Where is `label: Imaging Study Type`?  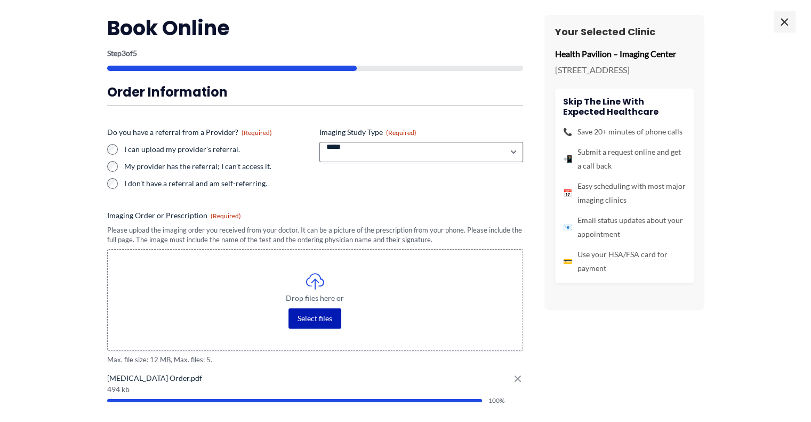 label: Imaging Study Type is located at coordinates (421, 132).